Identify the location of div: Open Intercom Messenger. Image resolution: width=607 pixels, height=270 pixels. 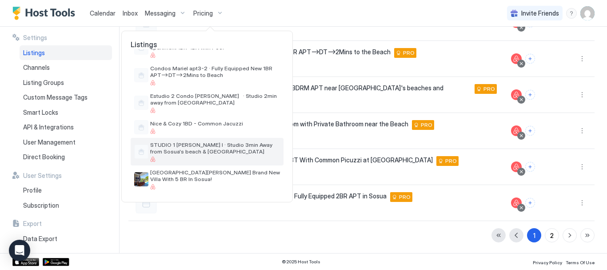
(20, 250).